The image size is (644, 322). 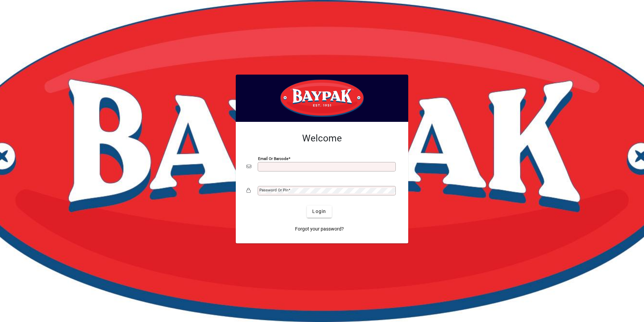 What do you see at coordinates (319, 211) in the screenshot?
I see `span: Login` at bounding box center [319, 211].